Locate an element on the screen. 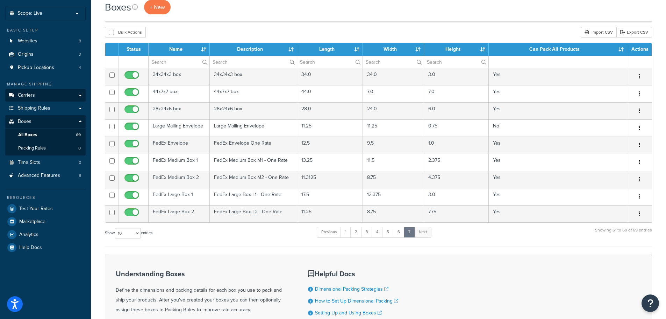 This screenshot has height=319, width=666. li: Marketplace is located at coordinates (45, 221).